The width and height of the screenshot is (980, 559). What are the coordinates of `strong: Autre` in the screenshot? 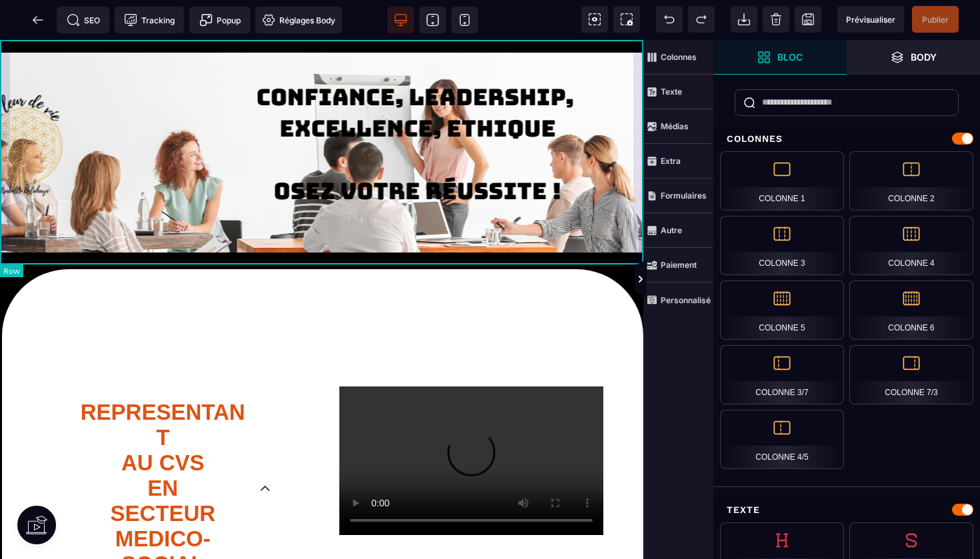 It's located at (671, 230).